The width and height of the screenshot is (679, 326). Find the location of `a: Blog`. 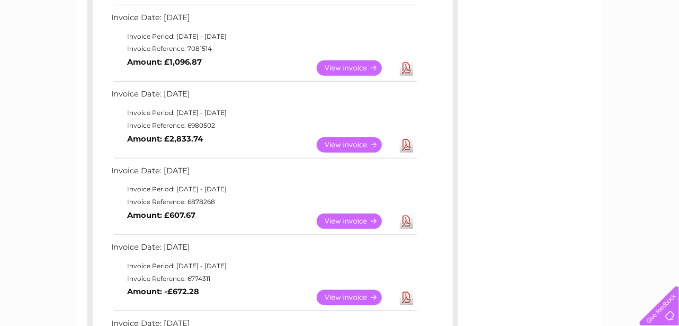

a: Blog is located at coordinates (594, 49).